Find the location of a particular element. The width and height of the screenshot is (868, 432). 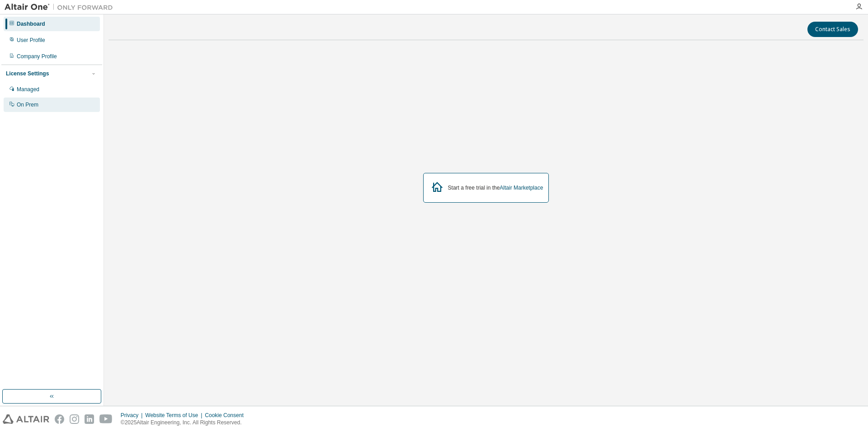

img: linkedin.svg is located at coordinates (89, 419).